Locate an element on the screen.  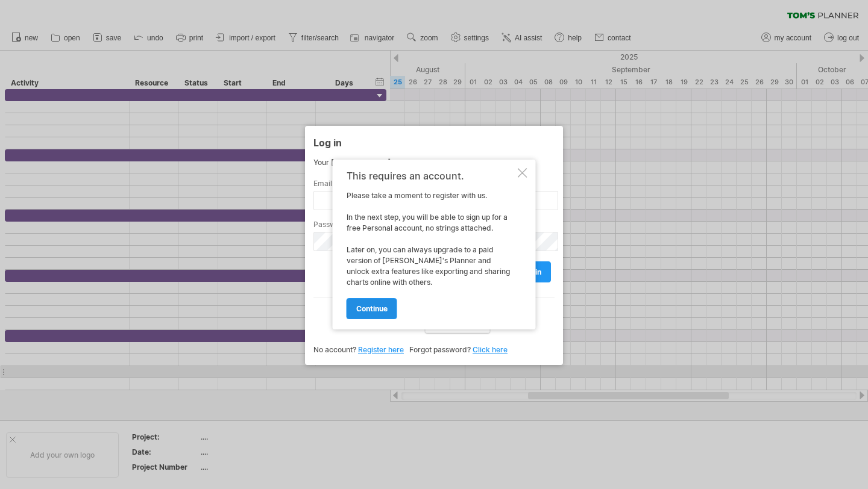
span: No account? is located at coordinates (335, 350).